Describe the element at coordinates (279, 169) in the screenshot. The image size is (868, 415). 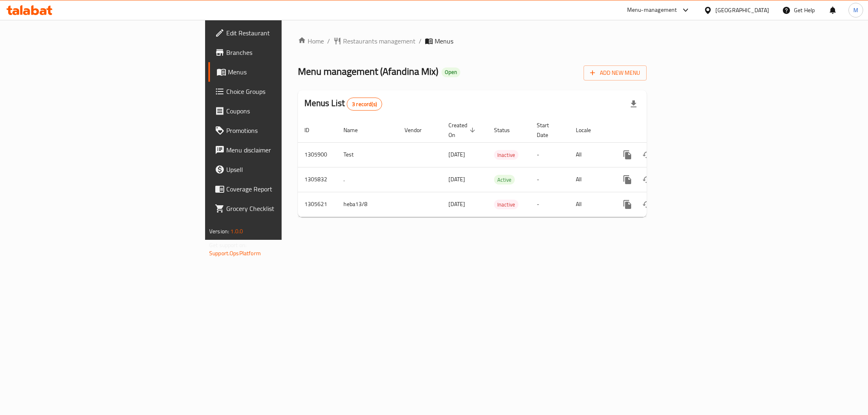
I see `a: Upsell` at that location.